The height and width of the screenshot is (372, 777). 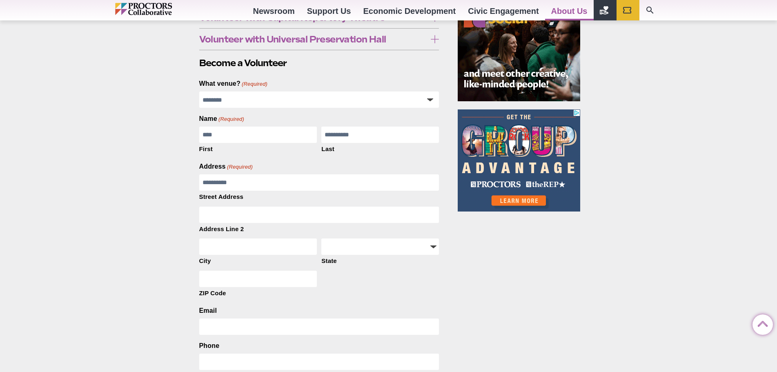 What do you see at coordinates (210, 346) in the screenshot?
I see `label: Phone` at bounding box center [210, 346].